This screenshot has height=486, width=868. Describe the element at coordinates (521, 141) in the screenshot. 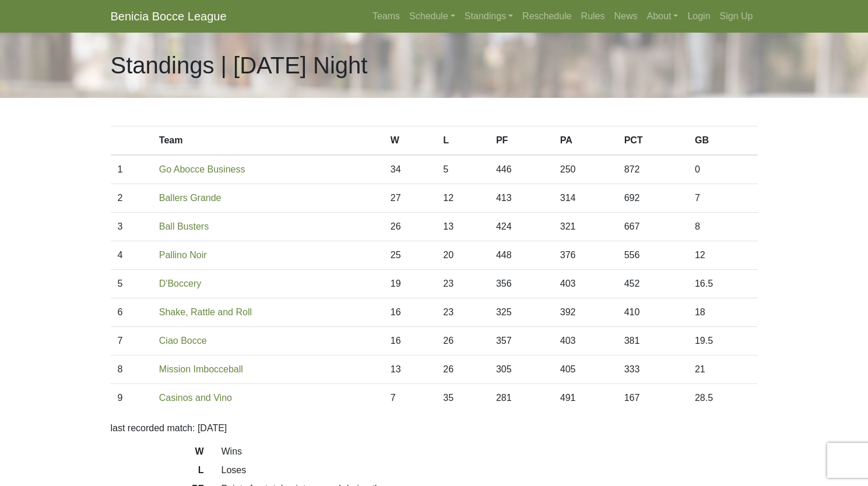

I see `th: PF` at that location.